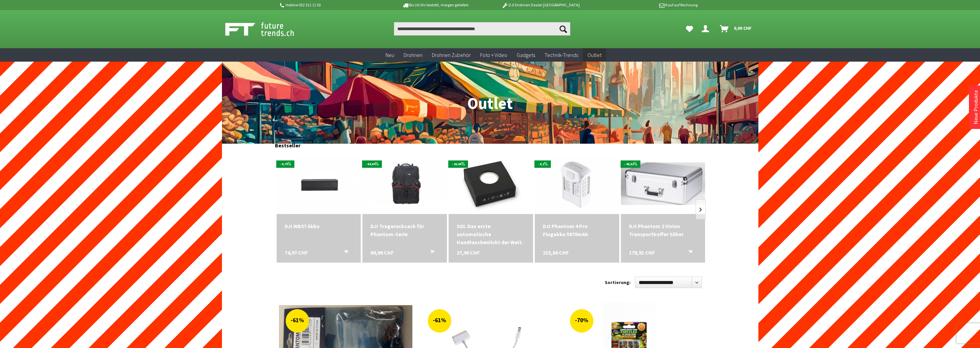  What do you see at coordinates (451, 55) in the screenshot?
I see `span: Drohnen Zubehör` at bounding box center [451, 55].